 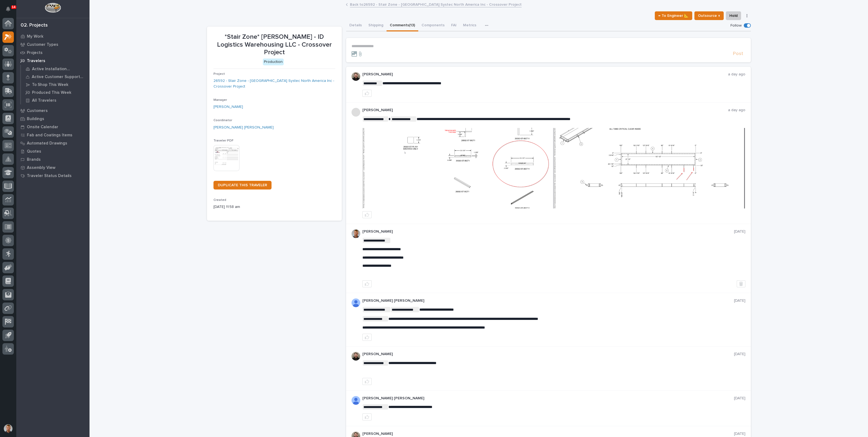 I want to click on button: Shipping, so click(x=376, y=26).